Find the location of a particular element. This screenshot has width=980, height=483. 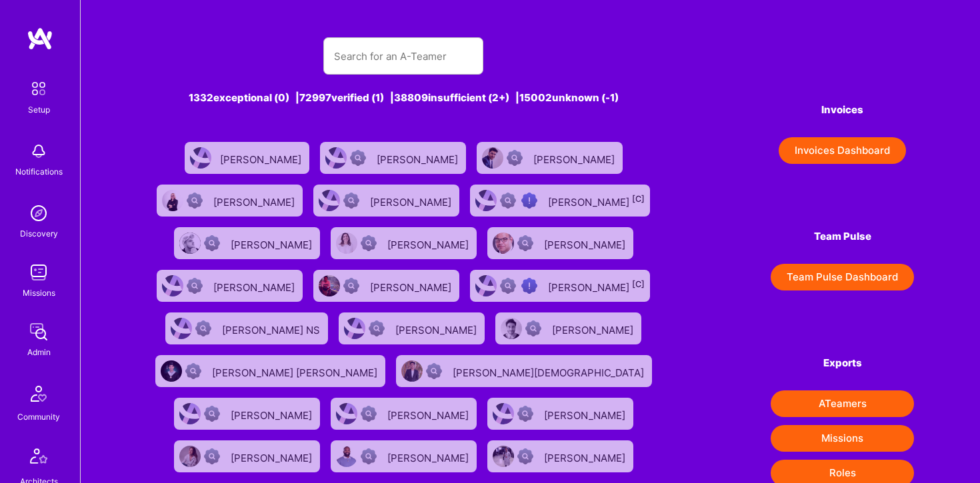

img: Architects is located at coordinates (39, 458).